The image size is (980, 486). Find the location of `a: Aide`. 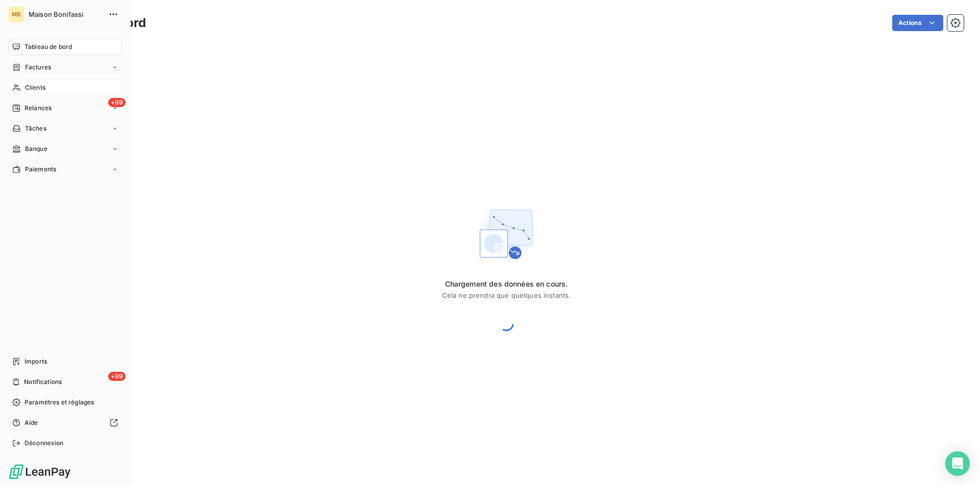

a: Aide is located at coordinates (65, 423).